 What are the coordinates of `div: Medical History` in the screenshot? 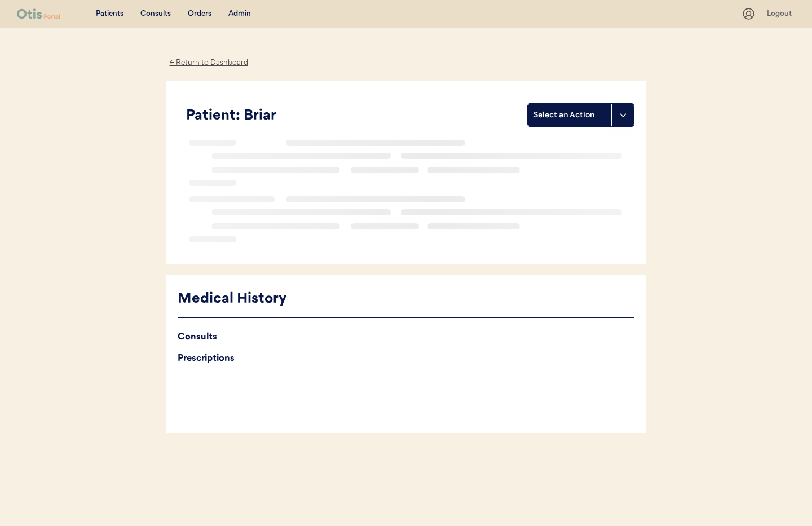 It's located at (406, 299).